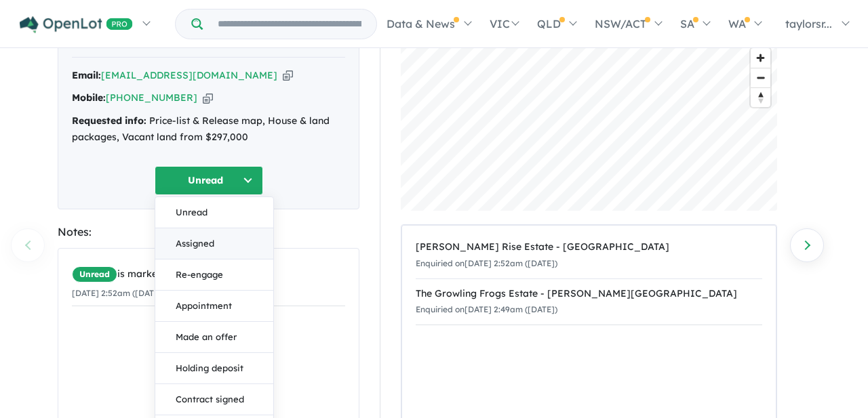 The width and height of the screenshot is (868, 418). I want to click on strong: Email:, so click(86, 75).